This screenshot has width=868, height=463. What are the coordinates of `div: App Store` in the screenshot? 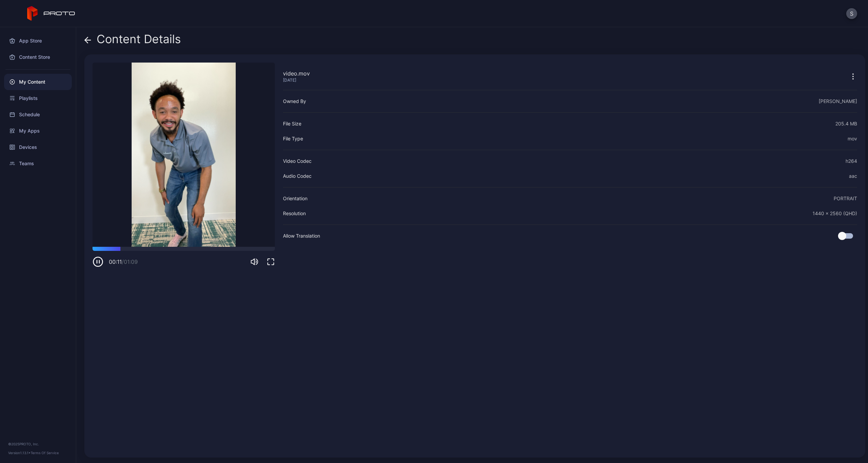 It's located at (38, 41).